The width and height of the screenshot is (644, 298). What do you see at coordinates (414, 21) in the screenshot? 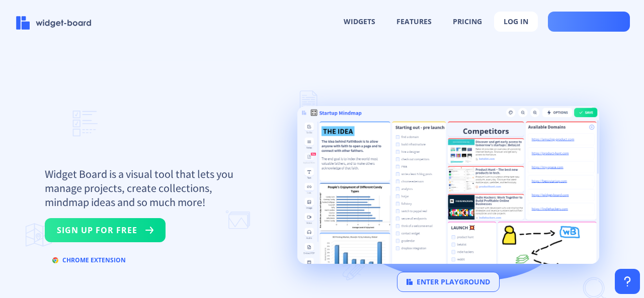
I see `button: features` at bounding box center [414, 21].